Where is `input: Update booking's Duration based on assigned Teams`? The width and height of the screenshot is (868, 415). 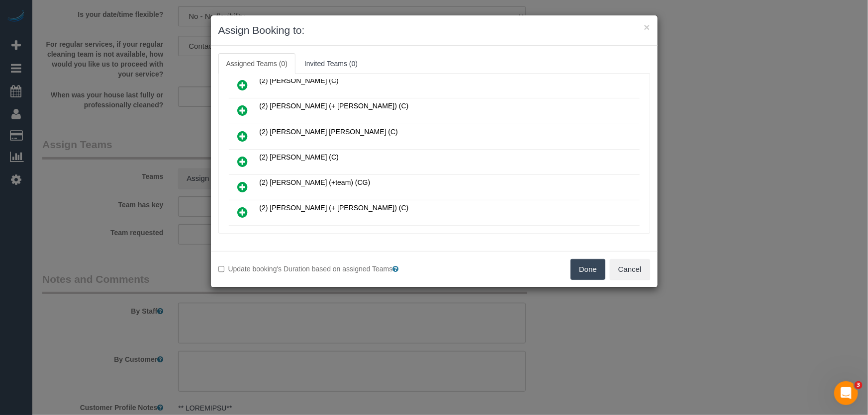 input: Update booking's Duration based on assigned Teams is located at coordinates (221, 269).